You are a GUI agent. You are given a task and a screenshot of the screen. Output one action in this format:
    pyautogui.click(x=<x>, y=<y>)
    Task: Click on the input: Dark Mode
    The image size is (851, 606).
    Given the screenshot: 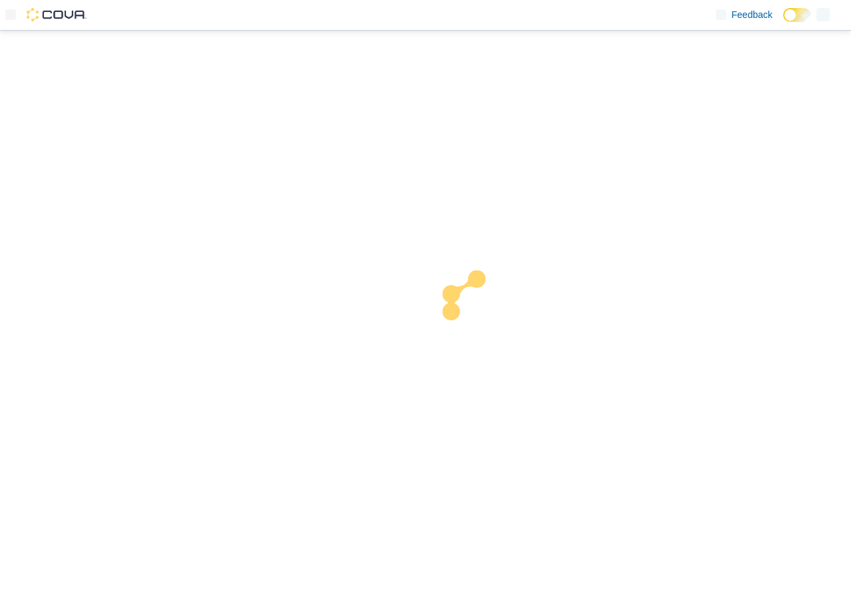 What is the action you would take?
    pyautogui.click(x=797, y=15)
    